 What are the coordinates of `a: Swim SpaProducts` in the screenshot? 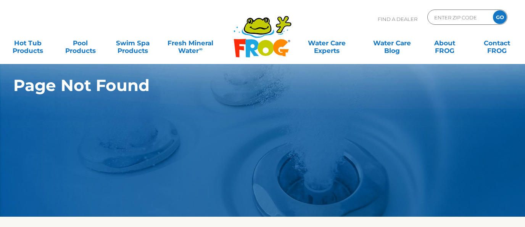 It's located at (133, 43).